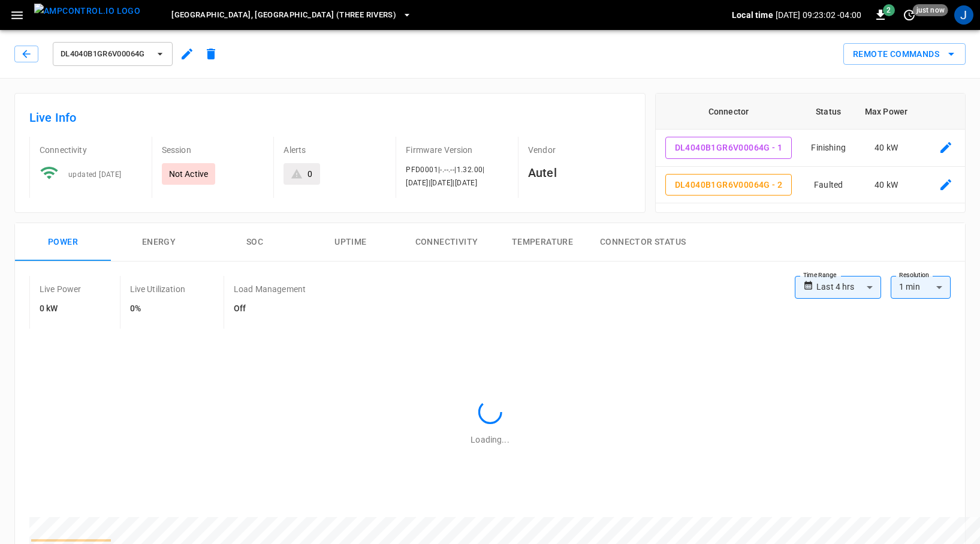 The height and width of the screenshot is (544, 980). What do you see at coordinates (815, 148) in the screenshot?
I see `table: connector table` at bounding box center [815, 148].